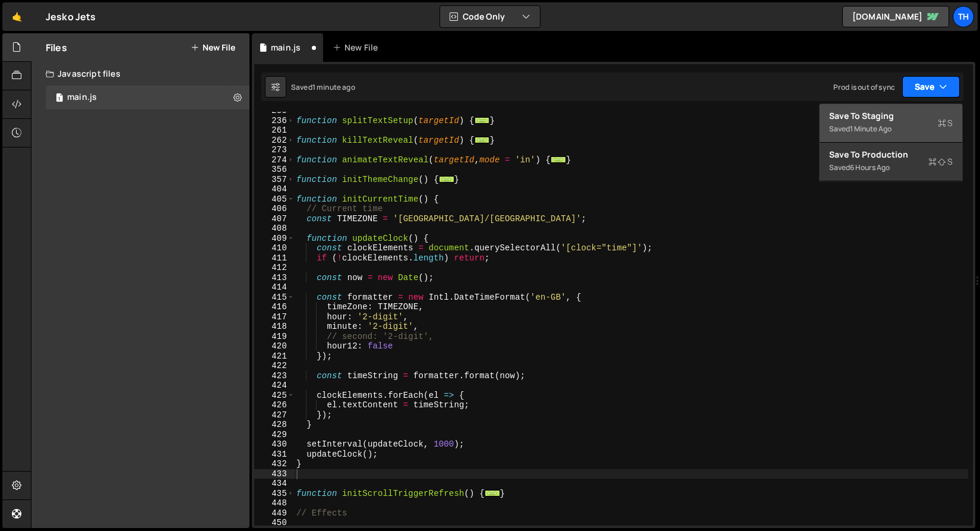 This screenshot has width=980, height=531. What do you see at coordinates (870, 167) in the screenshot?
I see `div: 6 hours ago` at bounding box center [870, 167].